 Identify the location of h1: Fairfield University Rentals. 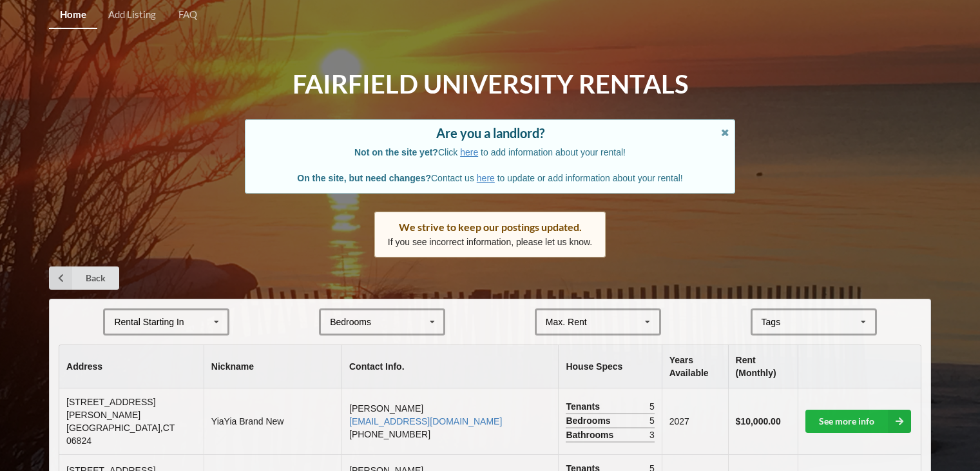
(491, 84).